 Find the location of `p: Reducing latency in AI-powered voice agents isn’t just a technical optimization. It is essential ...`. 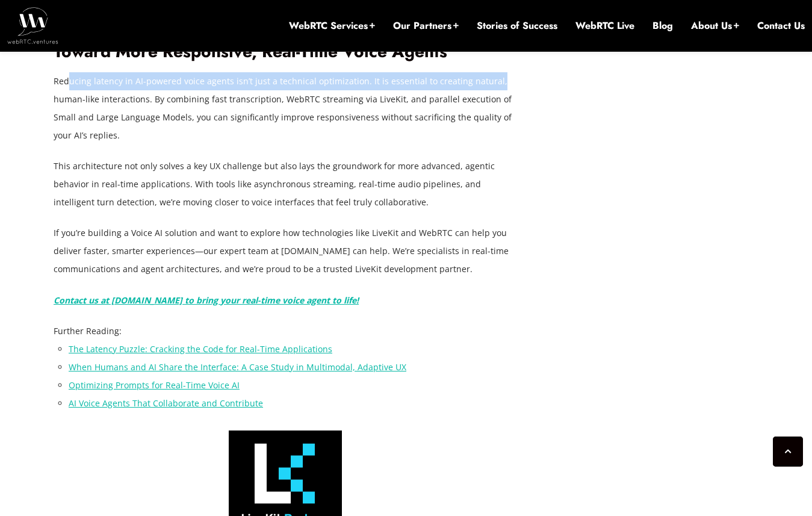

p: Reducing latency in AI-powered voice agents isn’t just a technical optimization. It is essential ... is located at coordinates (286, 108).